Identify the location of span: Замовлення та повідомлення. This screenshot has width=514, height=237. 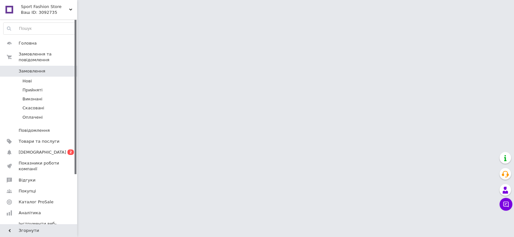
(48, 57).